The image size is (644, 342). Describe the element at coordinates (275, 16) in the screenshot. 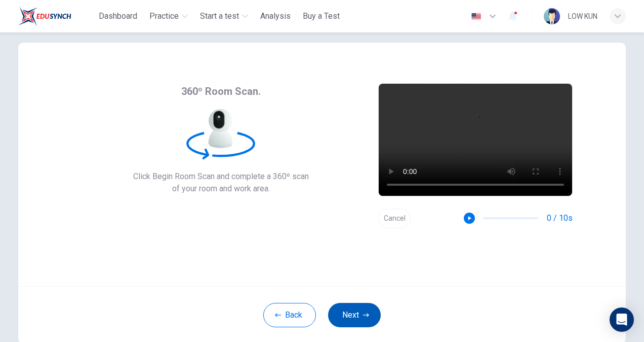

I see `span: Analysis` at that location.